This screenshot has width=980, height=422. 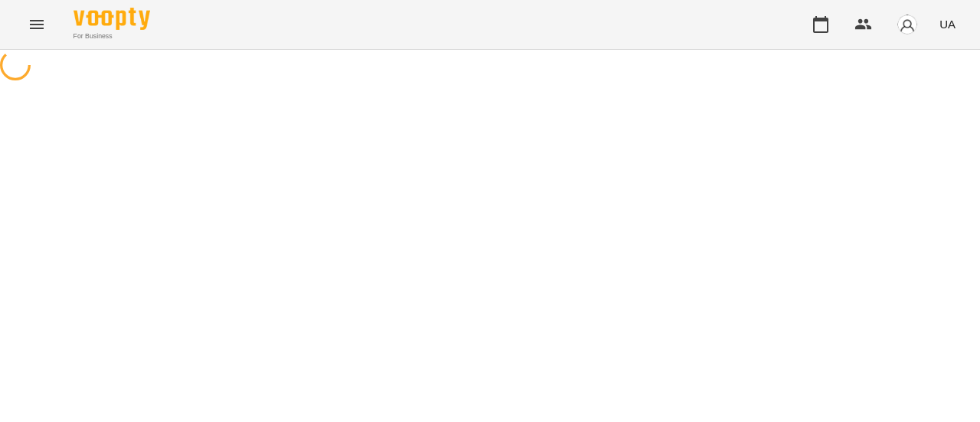 What do you see at coordinates (111, 36) in the screenshot?
I see `span: For Business` at bounding box center [111, 36].